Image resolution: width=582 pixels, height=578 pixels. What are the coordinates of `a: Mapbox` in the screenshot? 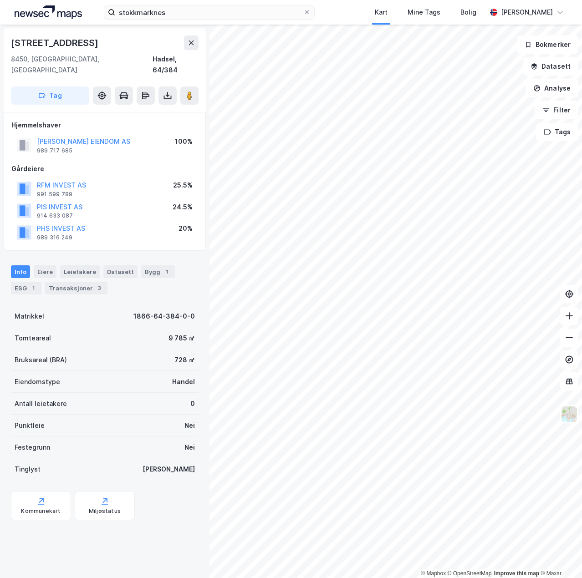 It's located at (433, 574).